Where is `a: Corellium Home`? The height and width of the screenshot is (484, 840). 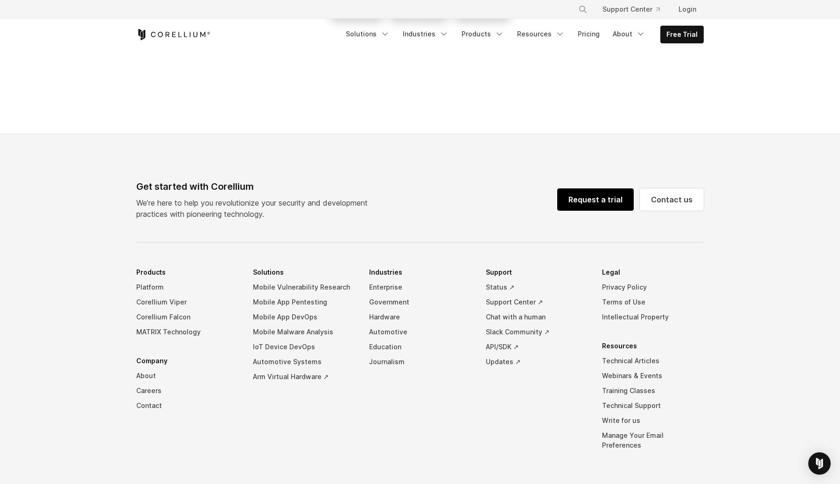
a: Corellium Home is located at coordinates (173, 35).